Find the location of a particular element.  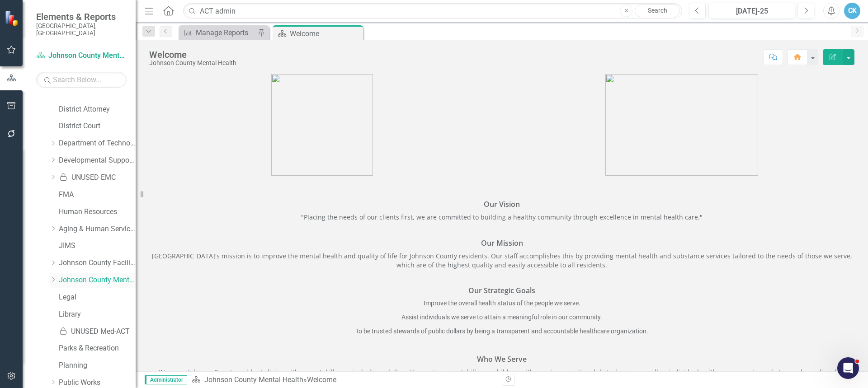

a: FMA is located at coordinates (98, 195).